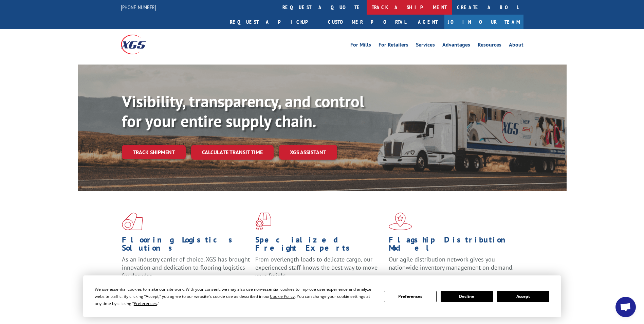  Describe the element at coordinates (232, 152) in the screenshot. I see `a: Calculate transit time` at that location.